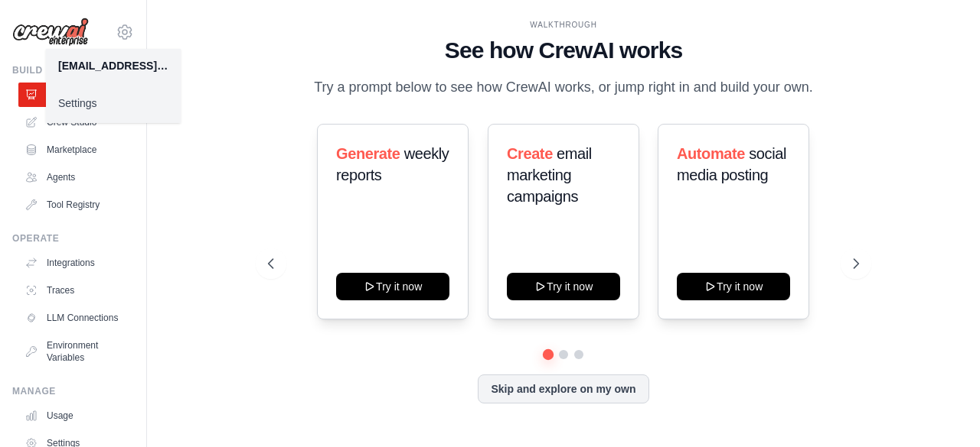 Image resolution: width=980 pixels, height=447 pixels. I want to click on a: Crew Studio, so click(76, 122).